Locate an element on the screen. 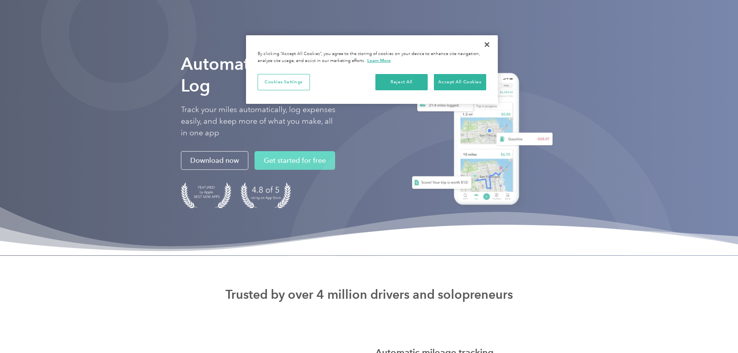 The image size is (738, 353). p: Track your miles automatically, log expenses easily, and keep more of what you make, all in one app is located at coordinates (258, 121).